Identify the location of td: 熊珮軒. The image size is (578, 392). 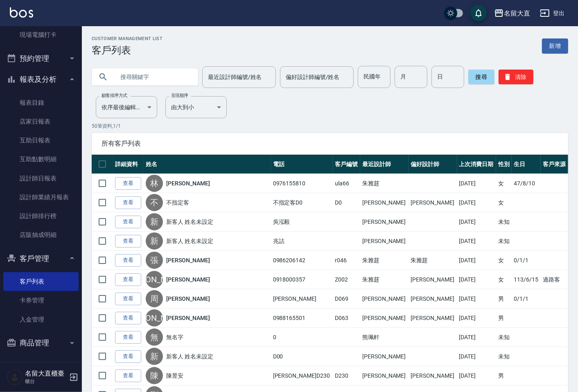
(384, 337).